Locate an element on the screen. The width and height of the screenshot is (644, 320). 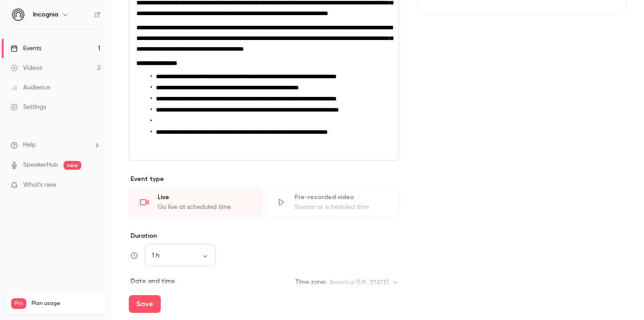
div: Events is located at coordinates (26, 49).